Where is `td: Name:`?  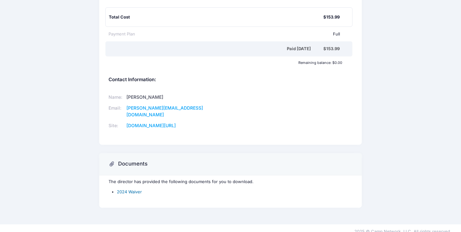
td: Name: is located at coordinates (116, 98).